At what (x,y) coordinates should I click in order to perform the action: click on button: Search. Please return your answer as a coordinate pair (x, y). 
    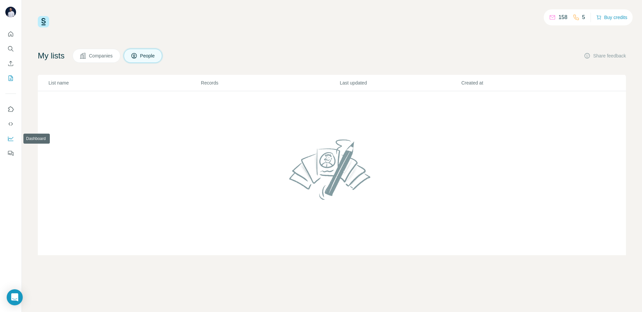
    Looking at the image, I should click on (11, 49).